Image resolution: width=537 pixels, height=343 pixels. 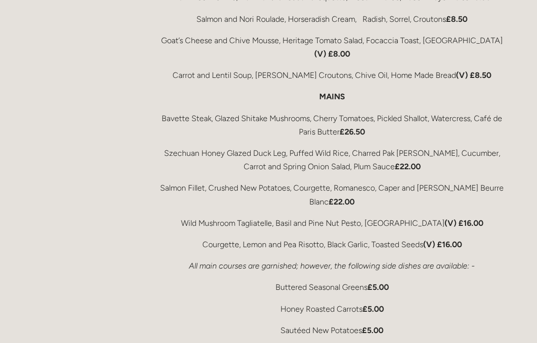 What do you see at coordinates (332, 96) in the screenshot?
I see `strong: MAINS` at bounding box center [332, 96].